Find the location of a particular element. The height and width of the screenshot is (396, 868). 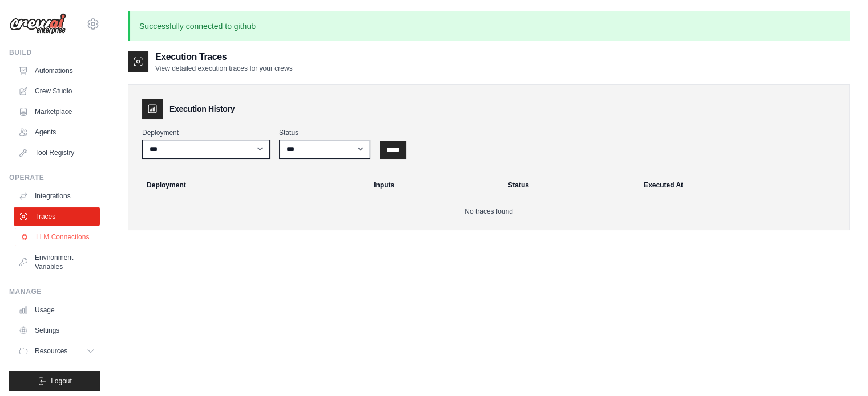

a: Automations is located at coordinates (56, 70).